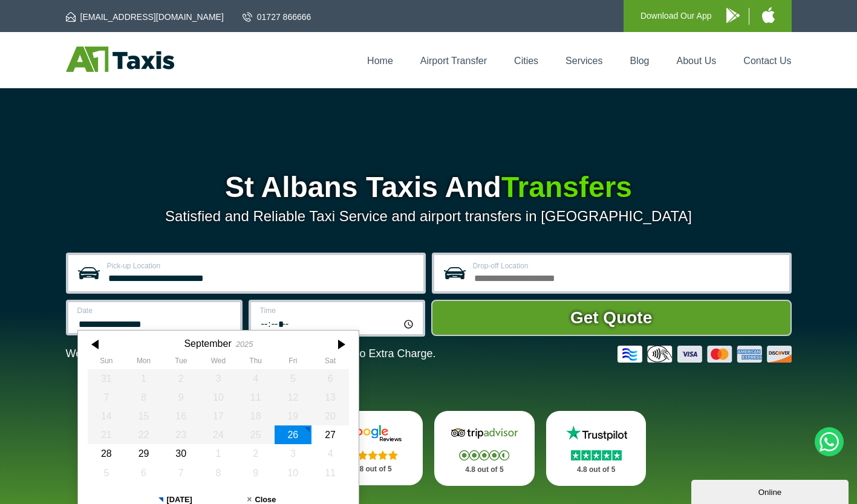  Describe the element at coordinates (331, 434) in the screenshot. I see `div: 27 September 2025` at that location.